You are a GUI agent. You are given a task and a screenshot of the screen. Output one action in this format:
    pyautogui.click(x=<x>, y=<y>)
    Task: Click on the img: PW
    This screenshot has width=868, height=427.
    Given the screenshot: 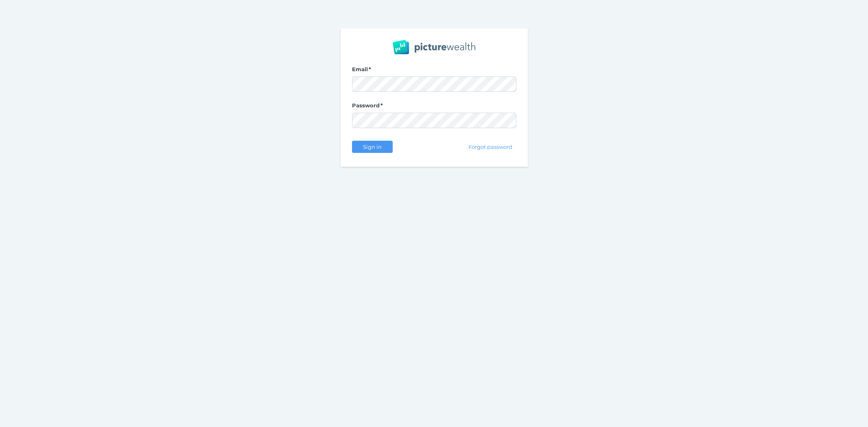 What is the action you would take?
    pyautogui.click(x=434, y=47)
    